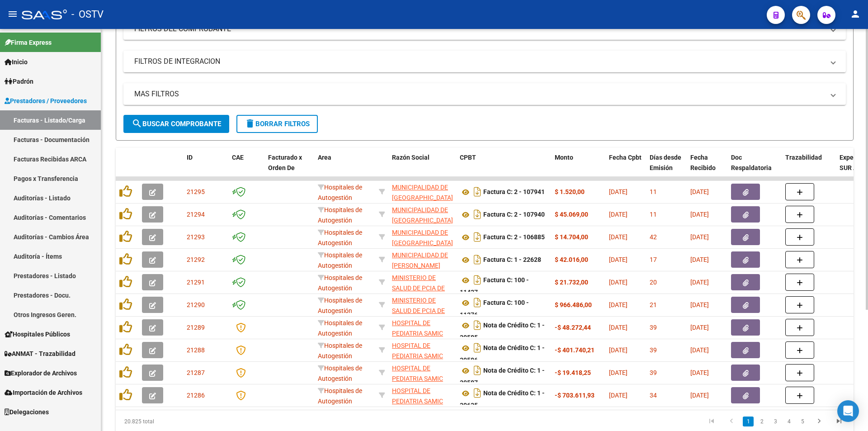 Image resolution: width=868 pixels, height=431 pixels. Describe the element at coordinates (574, 305) in the screenshot. I see `strong: $ 966.486,00` at that location.